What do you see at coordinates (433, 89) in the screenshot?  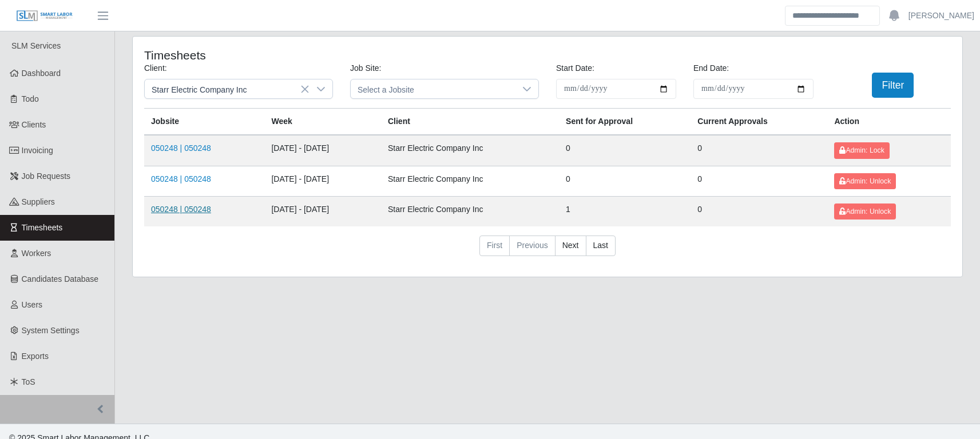 I see `span: Select a Jobsite` at bounding box center [433, 89].